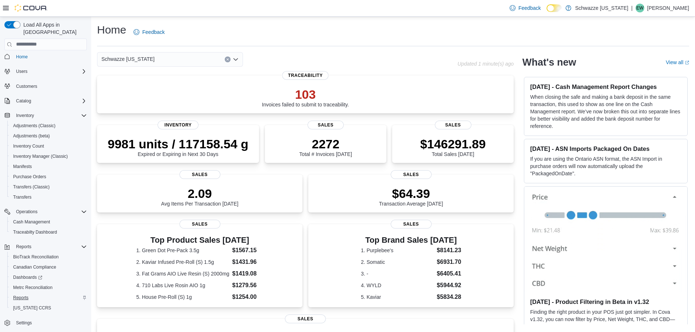 The image size is (695, 332). Describe the element at coordinates (228, 59) in the screenshot. I see `button: Clear input` at that location.